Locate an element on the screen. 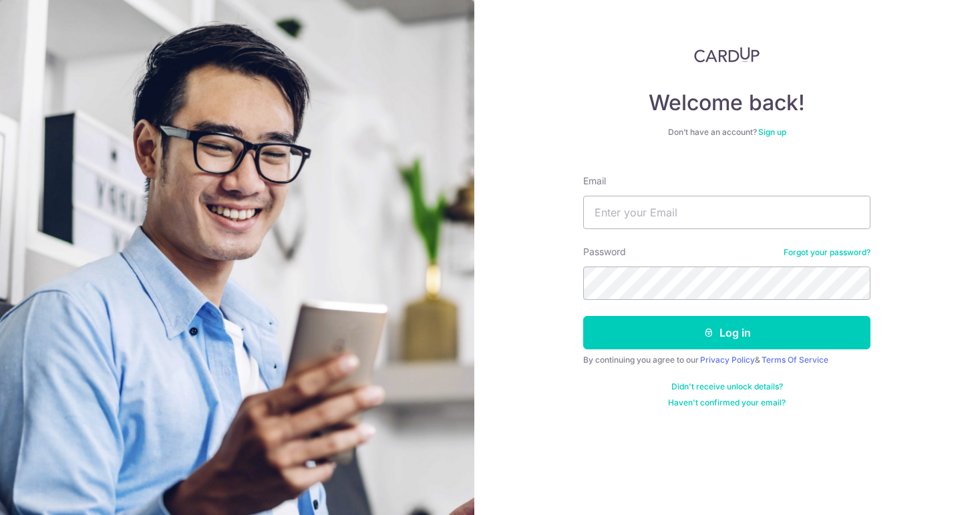 The width and height of the screenshot is (980, 515). img: CardUp Logo is located at coordinates (727, 55).